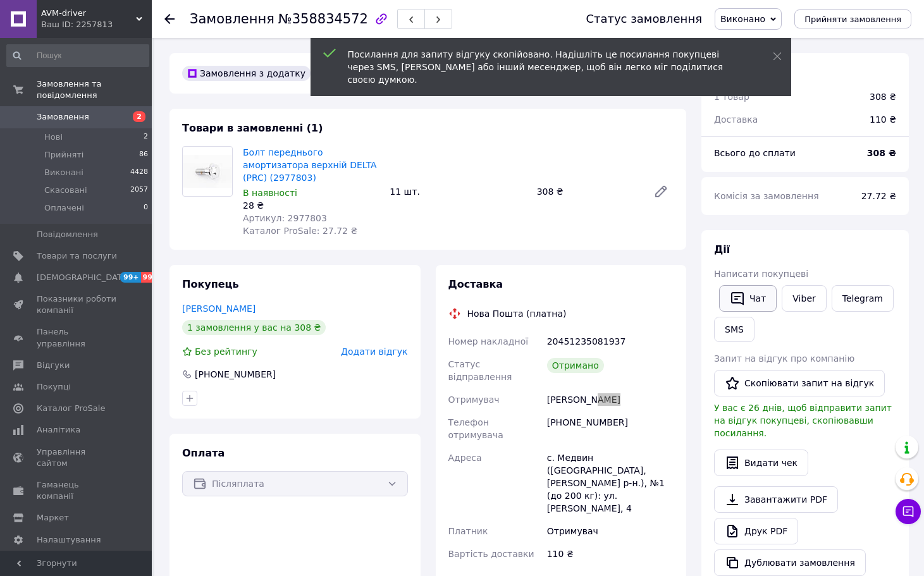  Describe the element at coordinates (53, 366) in the screenshot. I see `span: Відгуки` at that location.